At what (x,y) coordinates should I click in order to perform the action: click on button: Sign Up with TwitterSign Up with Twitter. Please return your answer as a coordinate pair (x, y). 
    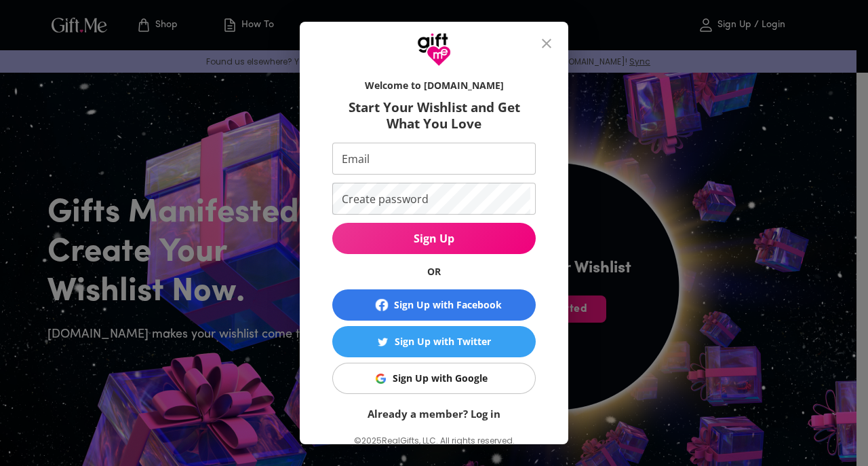
    Looking at the image, I should click on (434, 342).